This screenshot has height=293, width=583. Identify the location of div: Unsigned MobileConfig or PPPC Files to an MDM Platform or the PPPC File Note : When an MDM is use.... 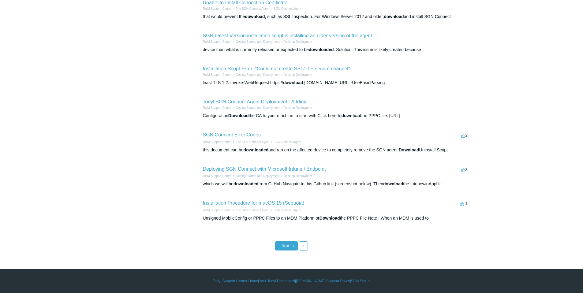
(336, 218).